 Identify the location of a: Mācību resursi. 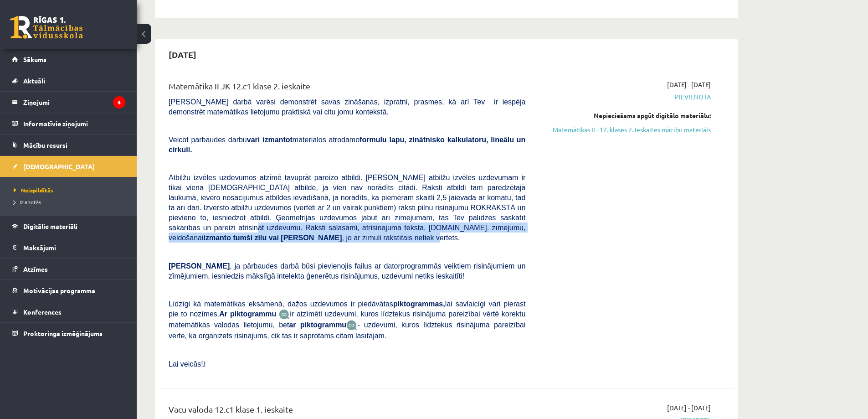
(69, 145).